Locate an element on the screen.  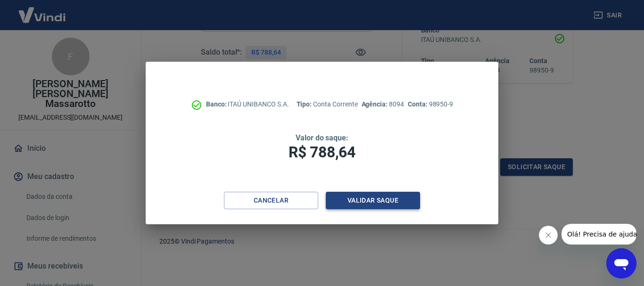
p: Conta Corrente is located at coordinates (327, 104).